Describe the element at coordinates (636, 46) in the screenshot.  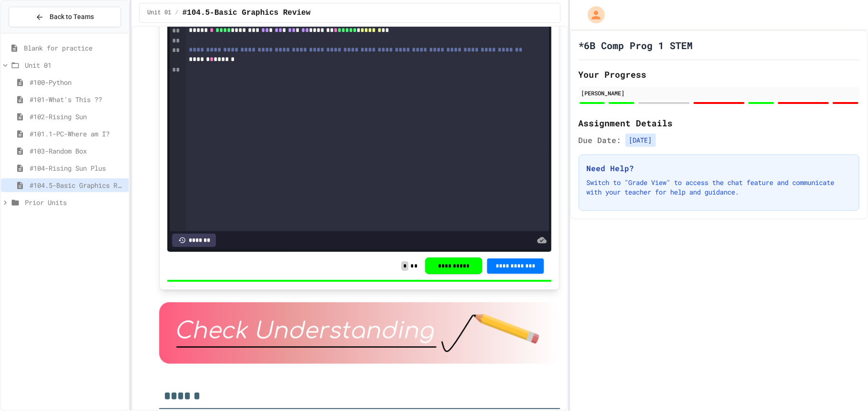
I see `h1: *6B Comp Prog 1 STEM` at that location.